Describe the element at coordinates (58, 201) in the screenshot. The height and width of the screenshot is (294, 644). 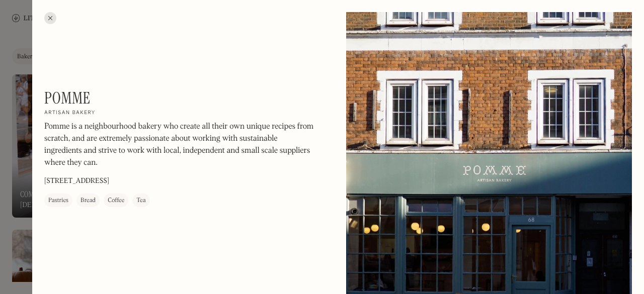
I see `div: Pastries` at that location.